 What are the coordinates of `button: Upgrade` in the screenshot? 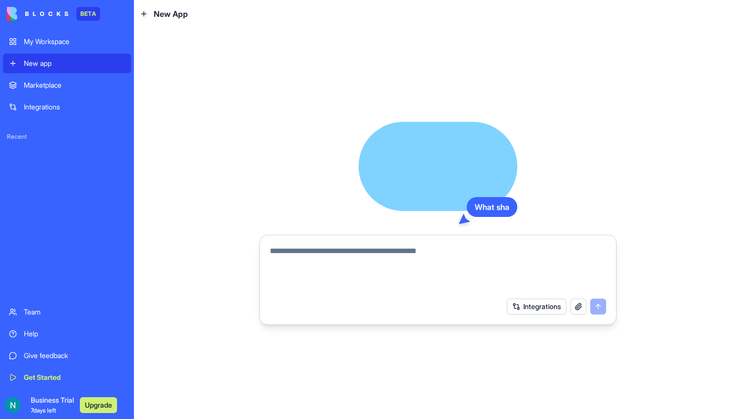 It's located at (98, 406).